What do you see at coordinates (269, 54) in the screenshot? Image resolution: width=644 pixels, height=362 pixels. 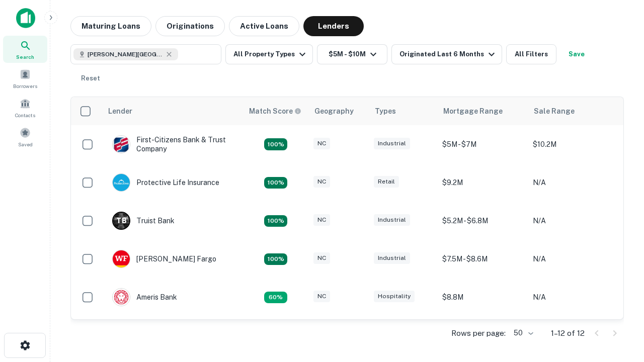 I see `button: All Property Types` at bounding box center [269, 54].